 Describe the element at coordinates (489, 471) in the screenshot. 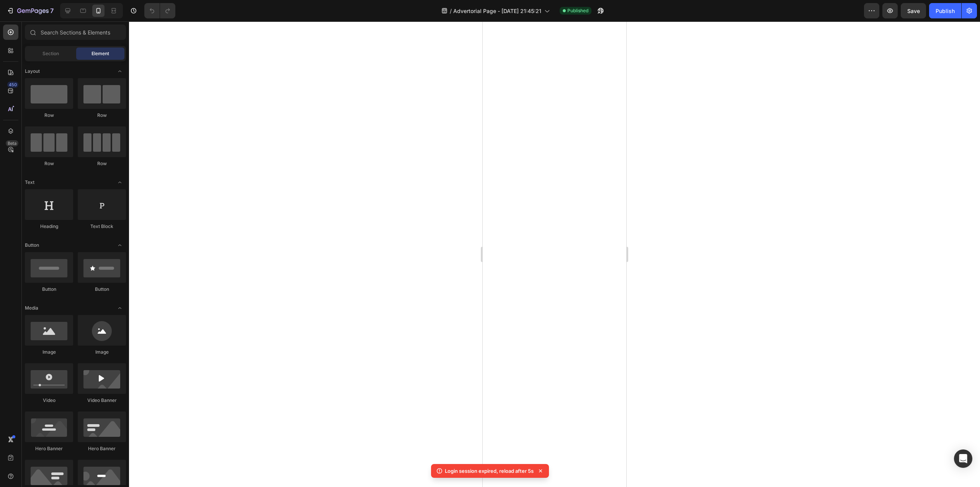

I see `p: Login session expired, reload after 5s` at that location.